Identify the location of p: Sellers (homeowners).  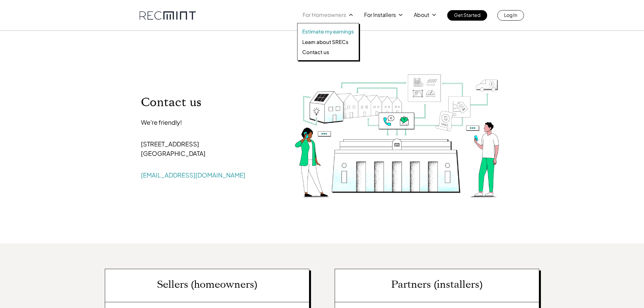
(207, 285).